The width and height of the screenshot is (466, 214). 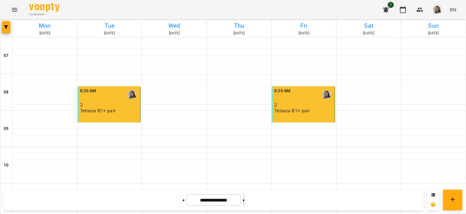 What do you see at coordinates (453, 9) in the screenshot?
I see `span: EN` at bounding box center [453, 9].